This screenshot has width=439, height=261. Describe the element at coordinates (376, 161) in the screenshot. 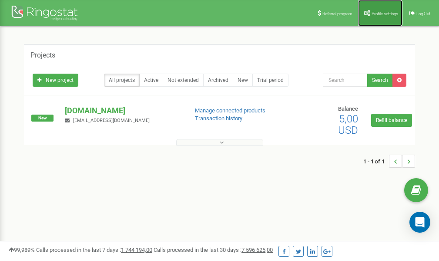

I see `span: 1 - 1 of 1` at that location.